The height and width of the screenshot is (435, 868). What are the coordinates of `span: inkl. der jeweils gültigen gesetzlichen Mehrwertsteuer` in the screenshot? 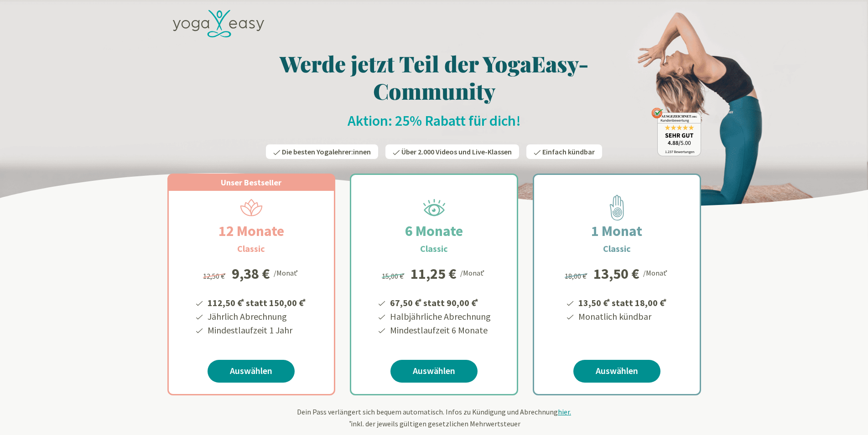 It's located at (434, 424).